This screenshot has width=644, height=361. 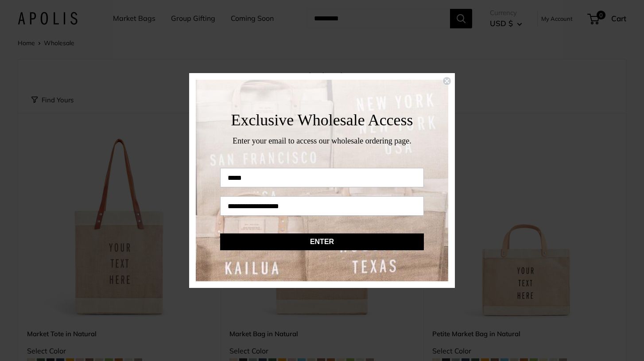 What do you see at coordinates (321, 120) in the screenshot?
I see `span: Exclusive Wholesale Access` at bounding box center [321, 120].